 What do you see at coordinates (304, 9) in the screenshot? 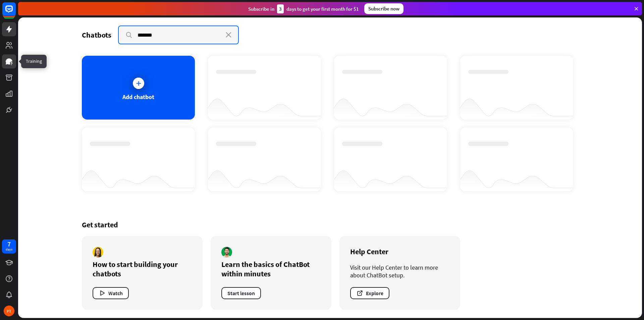
I see `div: Subscribe in days to get your first month for $1` at bounding box center [304, 9].